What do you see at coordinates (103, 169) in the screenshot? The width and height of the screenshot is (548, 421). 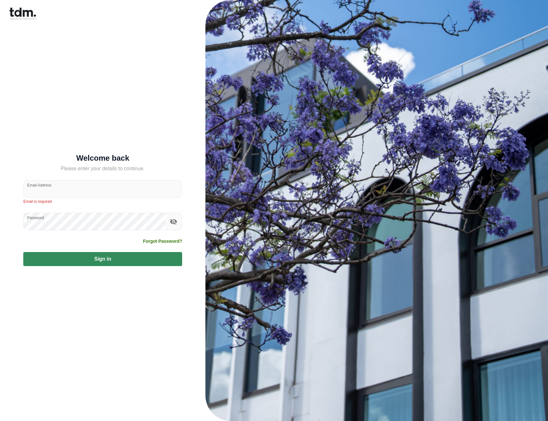 I see `h5: Please enter your details to continue.` at bounding box center [103, 169].